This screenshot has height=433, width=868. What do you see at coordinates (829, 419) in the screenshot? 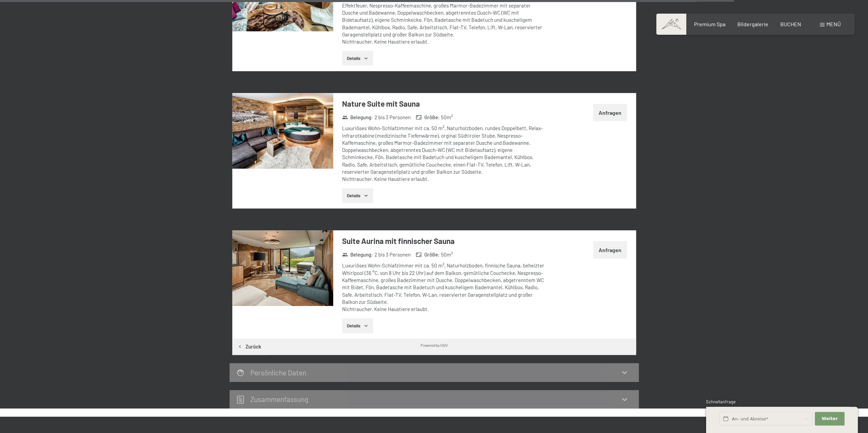
I see `button: Weiter` at bounding box center [829, 419].